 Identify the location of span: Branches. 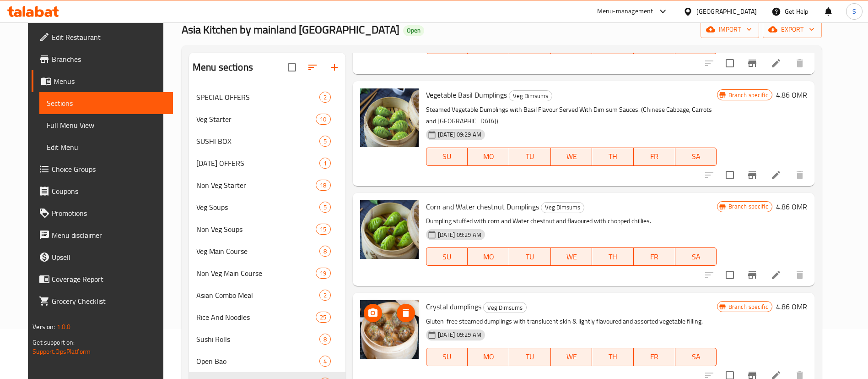
(108, 59).